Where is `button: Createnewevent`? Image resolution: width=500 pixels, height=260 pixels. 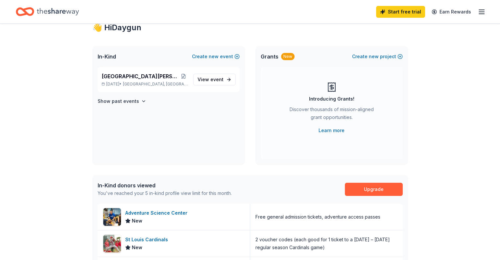 button: Createnewevent is located at coordinates (215, 56).